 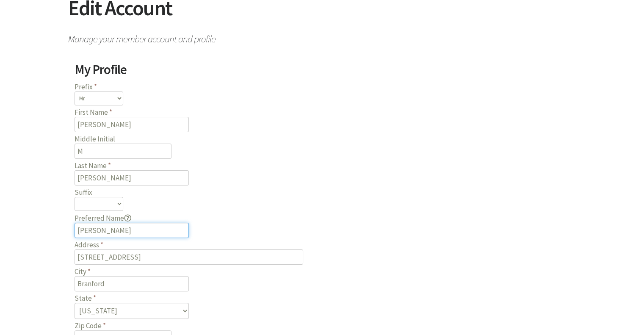 I want to click on label: Suffix, so click(x=238, y=192).